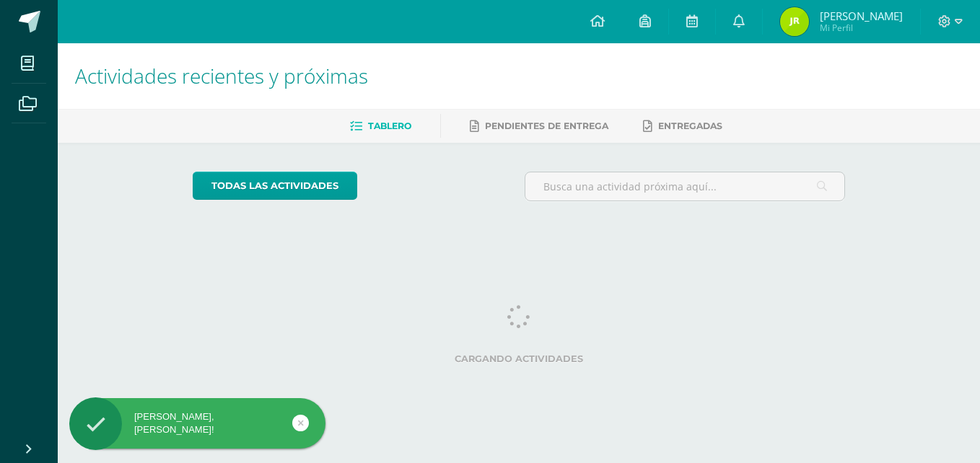 The width and height of the screenshot is (980, 463). Describe the element at coordinates (275, 186) in the screenshot. I see `a: todas las Actividades` at that location.